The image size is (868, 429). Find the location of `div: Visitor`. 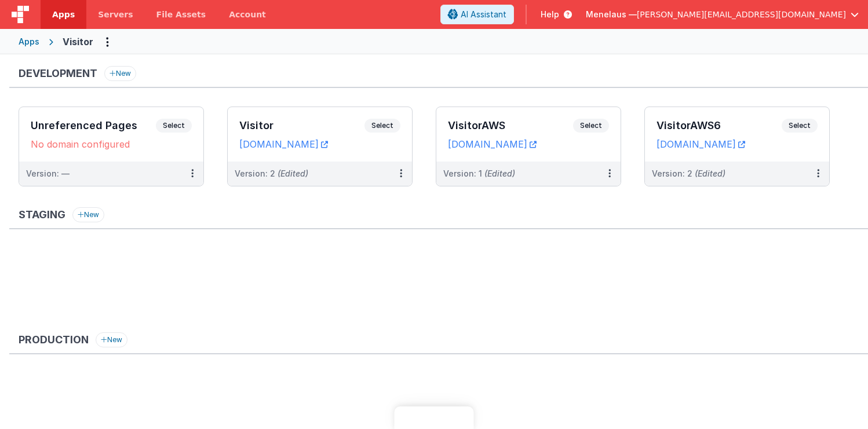

div: Visitor is located at coordinates (77, 41).